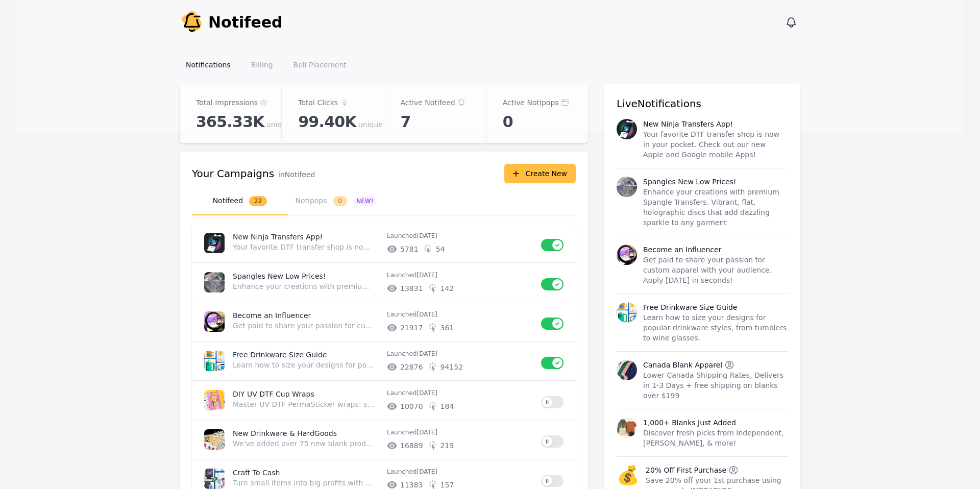 The image size is (980, 489). Describe the element at coordinates (405, 122) in the screenshot. I see `span: 7` at that location.